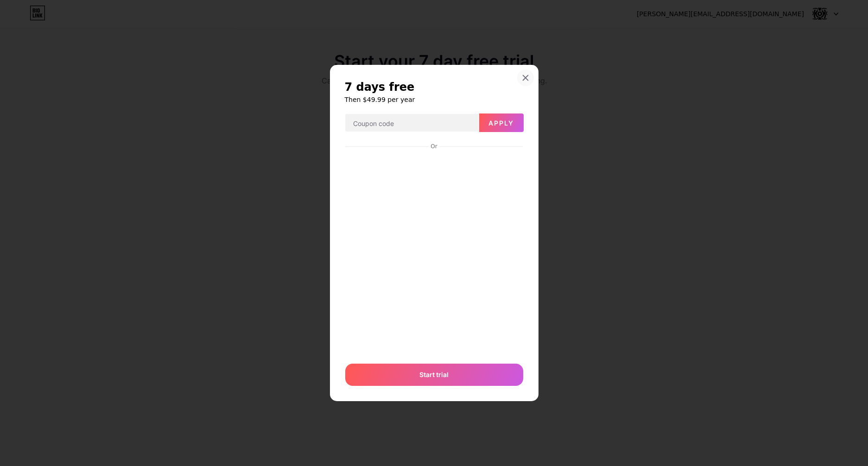 This screenshot has width=868, height=466. What do you see at coordinates (501, 123) in the screenshot?
I see `button: Apply` at bounding box center [501, 123].